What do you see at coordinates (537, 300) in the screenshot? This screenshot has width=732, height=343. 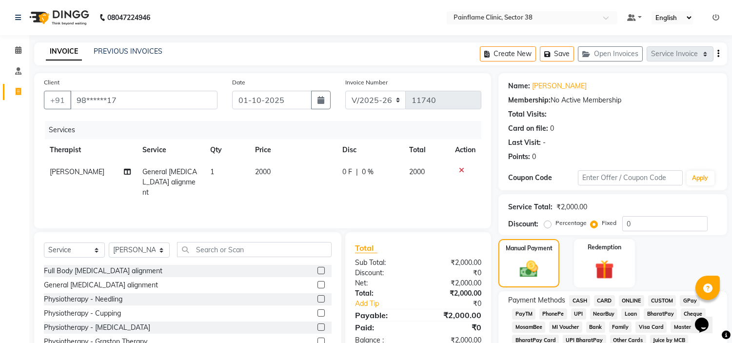 I see `span: Payment Methods` at bounding box center [537, 300].